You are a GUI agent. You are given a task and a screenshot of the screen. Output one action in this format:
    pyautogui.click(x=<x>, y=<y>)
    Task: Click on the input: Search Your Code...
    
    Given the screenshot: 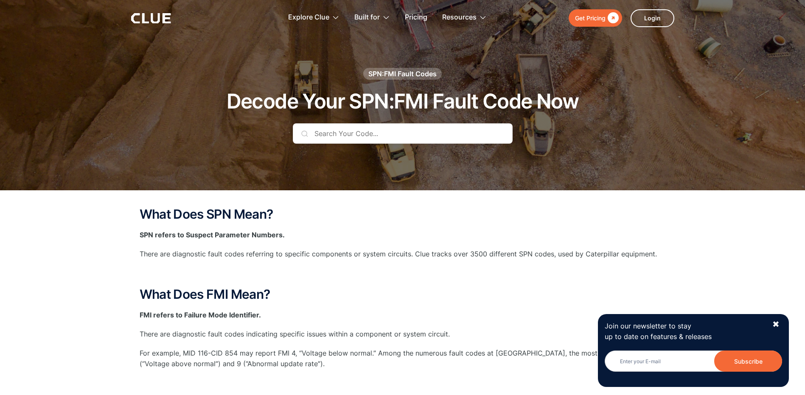 What is the action you would take?
    pyautogui.click(x=403, y=134)
    